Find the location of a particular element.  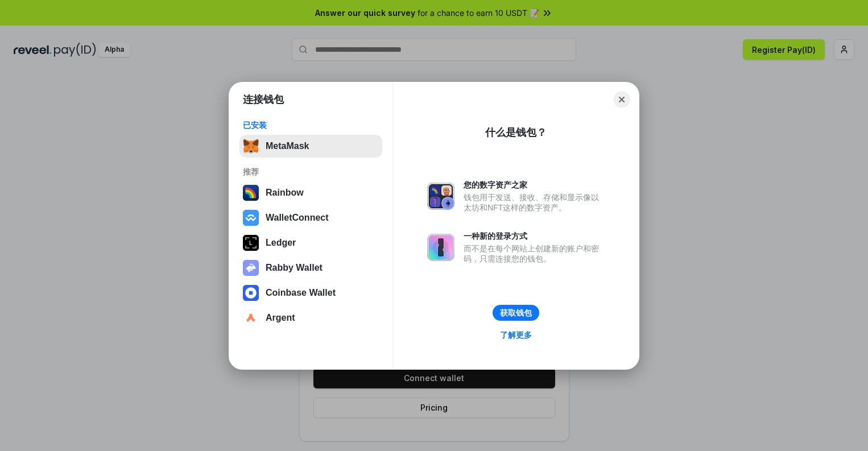

div: 什么是钱包？ is located at coordinates (516, 132).